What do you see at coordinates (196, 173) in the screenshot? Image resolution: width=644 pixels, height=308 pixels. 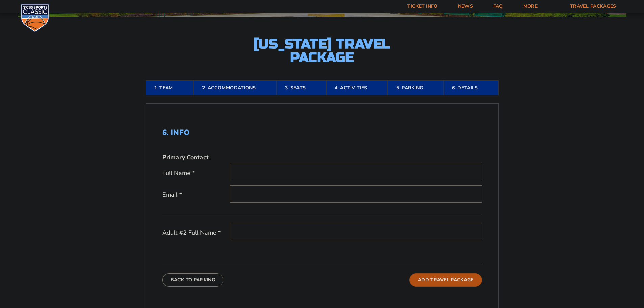 I see `label: Full Name *` at bounding box center [196, 173].